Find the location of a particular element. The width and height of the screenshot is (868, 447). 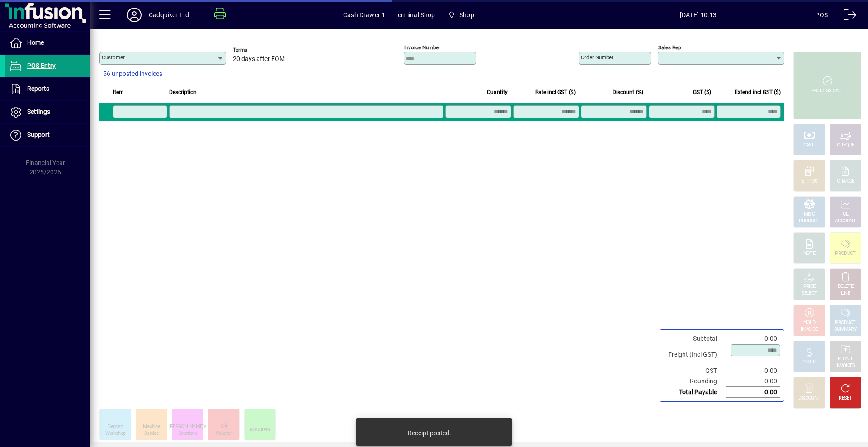

span: Home is located at coordinates (35, 43).